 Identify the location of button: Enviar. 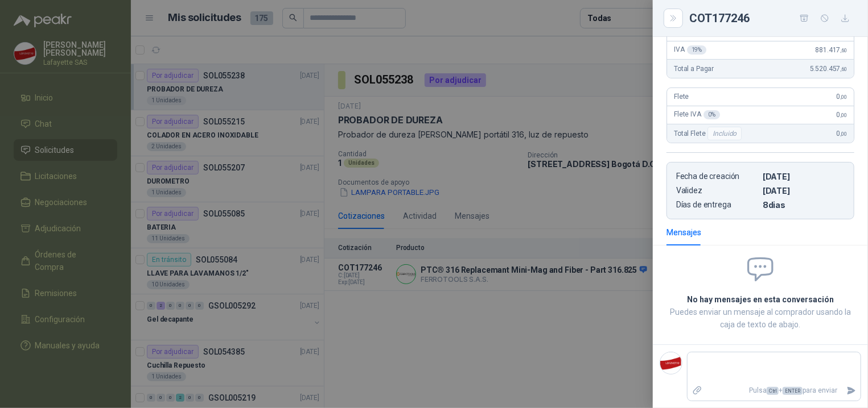
(851, 391).